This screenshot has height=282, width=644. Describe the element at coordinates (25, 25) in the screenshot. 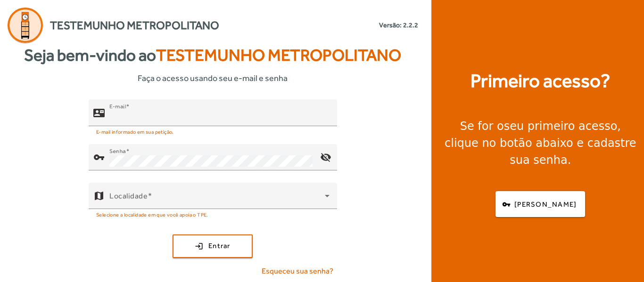

I see `img: Logo Agenda` at that location.